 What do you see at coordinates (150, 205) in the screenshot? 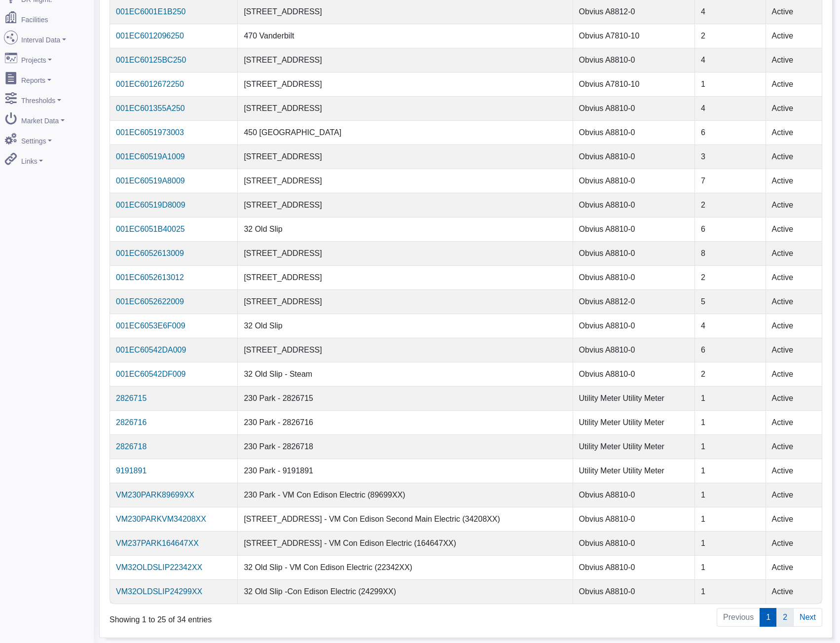
I see `a: 001EC60519D8009` at bounding box center [150, 205].